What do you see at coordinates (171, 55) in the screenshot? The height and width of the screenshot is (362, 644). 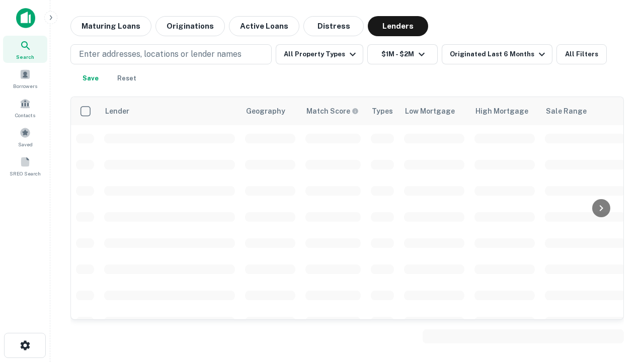 I see `button: Enter addresses, locations or lender names` at bounding box center [171, 55].